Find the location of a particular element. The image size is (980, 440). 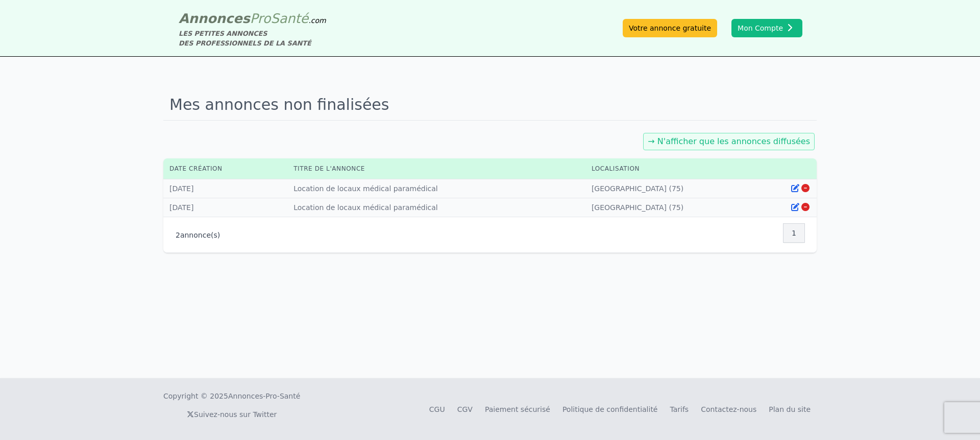

p: annonce(s) is located at coordinates (198, 235).